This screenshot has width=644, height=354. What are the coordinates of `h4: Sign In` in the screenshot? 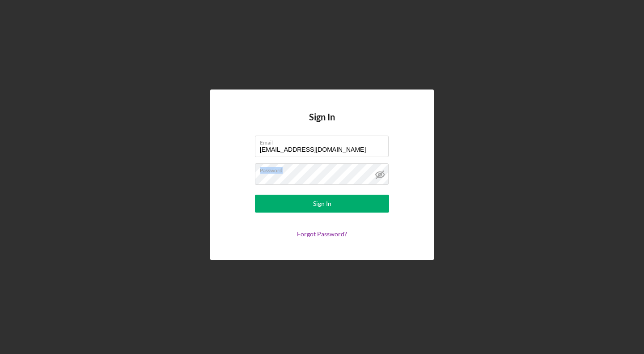 It's located at (322, 124).